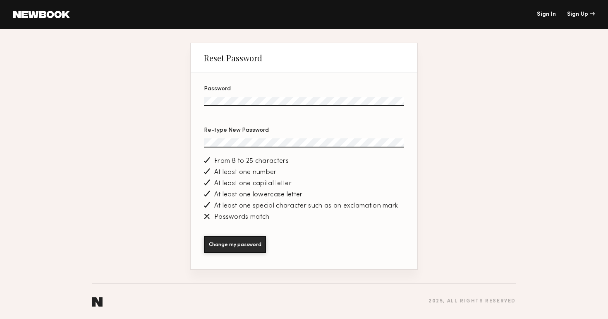 Image resolution: width=608 pixels, height=319 pixels. I want to click on div: Password, so click(304, 89).